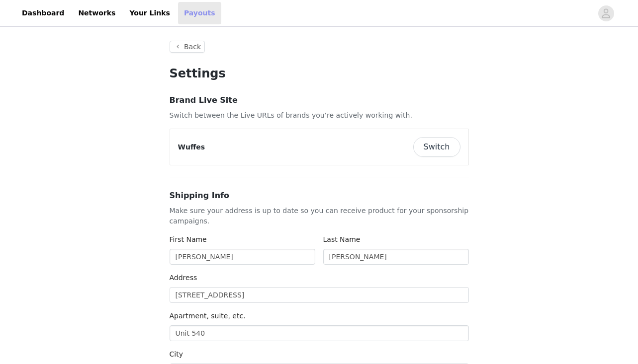 The image size is (638, 364). Describe the element at coordinates (43, 13) in the screenshot. I see `a: Dashboard` at that location.